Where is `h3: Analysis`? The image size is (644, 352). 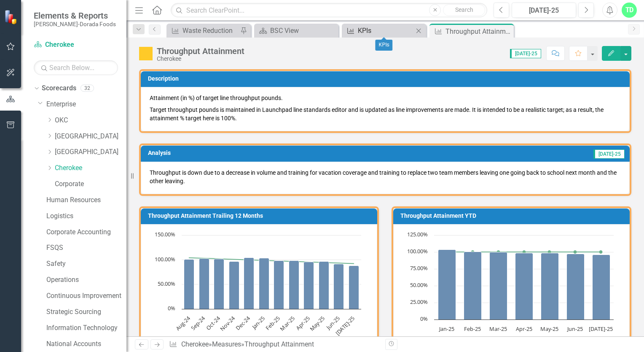
h3: Analysis is located at coordinates (247, 153).